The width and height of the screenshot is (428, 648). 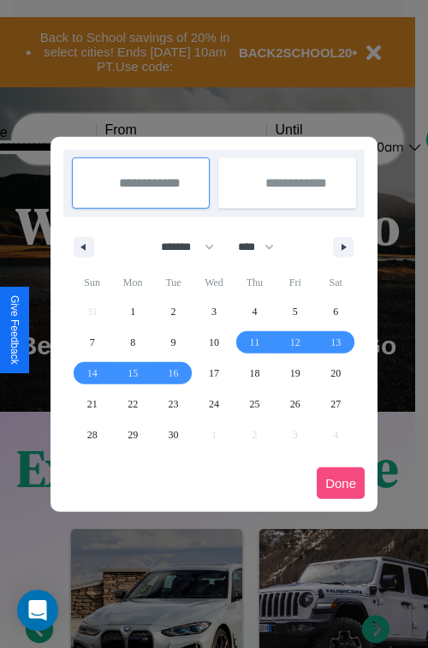 I want to click on button: 15, so click(x=132, y=373).